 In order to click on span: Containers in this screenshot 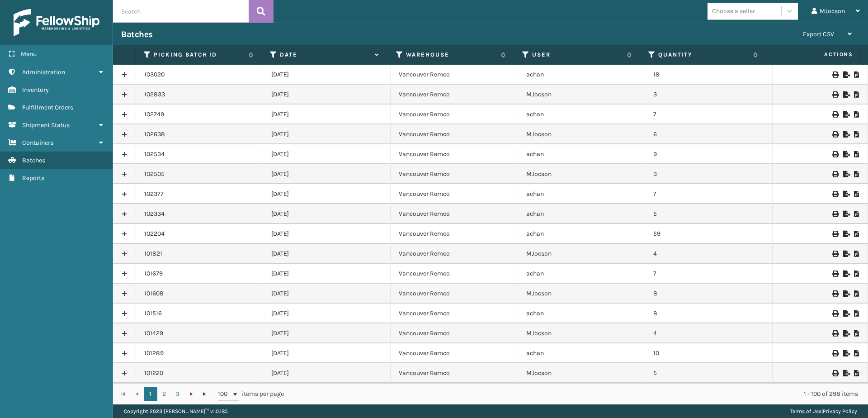, I will do `click(37, 142)`.